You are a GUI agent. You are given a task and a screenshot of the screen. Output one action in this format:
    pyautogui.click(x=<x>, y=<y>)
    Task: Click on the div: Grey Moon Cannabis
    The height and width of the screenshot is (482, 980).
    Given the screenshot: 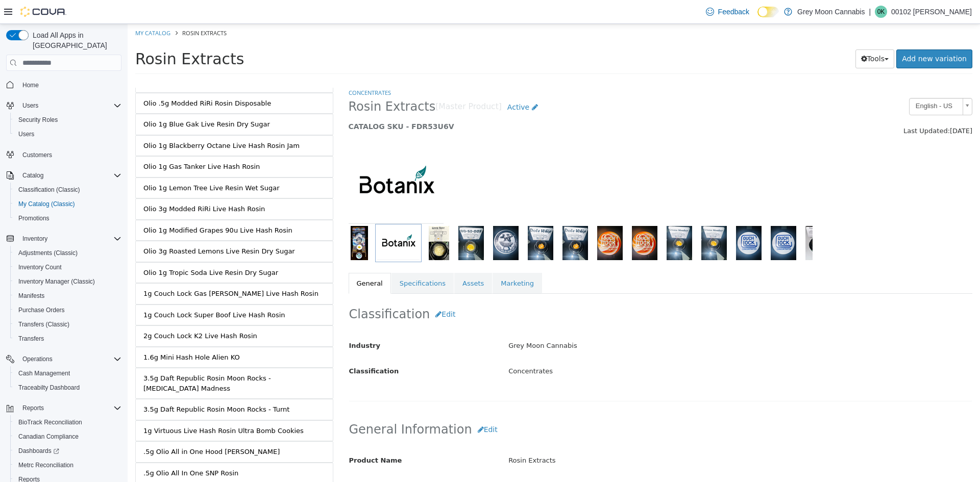 What is the action you would take?
    pyautogui.click(x=612, y=322)
    